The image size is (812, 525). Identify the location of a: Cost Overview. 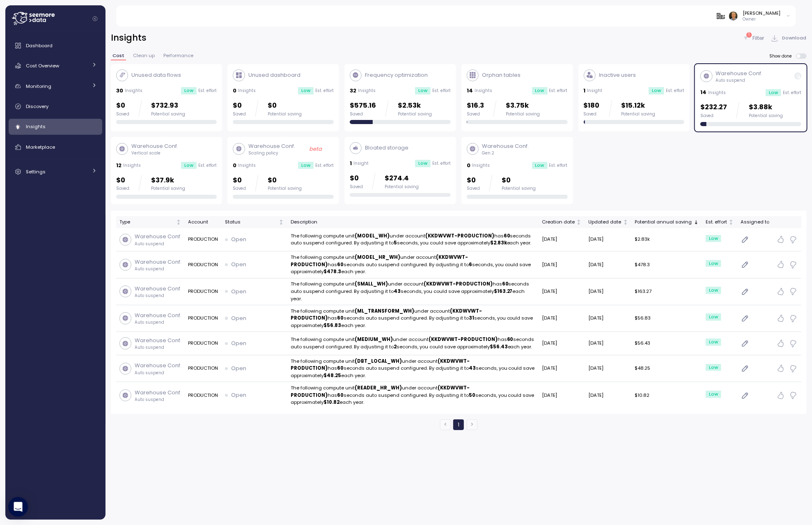
(55, 66).